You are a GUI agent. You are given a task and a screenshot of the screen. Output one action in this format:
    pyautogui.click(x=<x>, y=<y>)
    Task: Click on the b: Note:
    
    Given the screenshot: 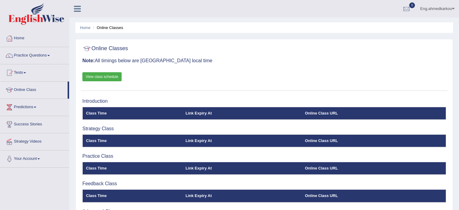 What is the action you would take?
    pyautogui.click(x=88, y=60)
    